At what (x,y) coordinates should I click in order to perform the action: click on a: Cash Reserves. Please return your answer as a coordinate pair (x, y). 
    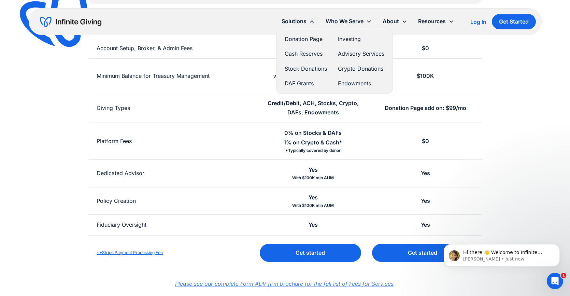
    Looking at the image, I should click on (306, 54).